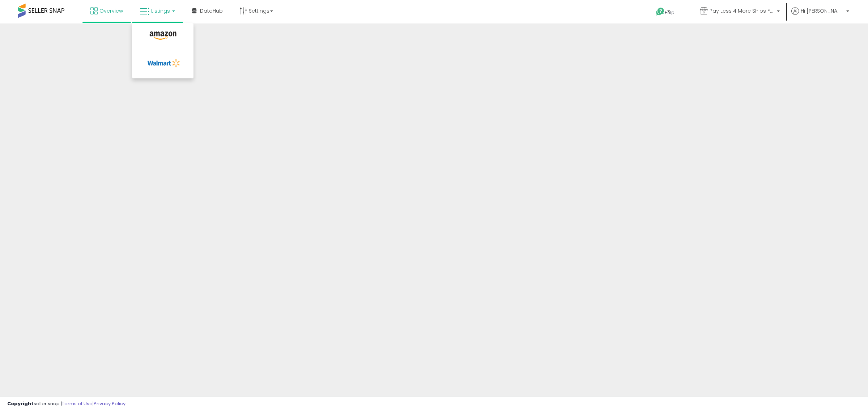 Image resolution: width=868 pixels, height=411 pixels. I want to click on span: Pay Less 4 More Ships Fast, so click(742, 11).